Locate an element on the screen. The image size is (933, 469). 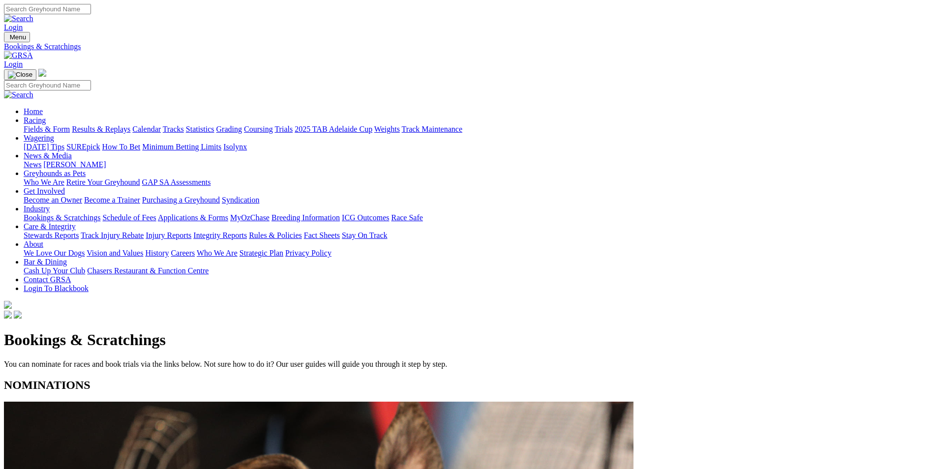
a: Become a Trainer is located at coordinates (112, 200).